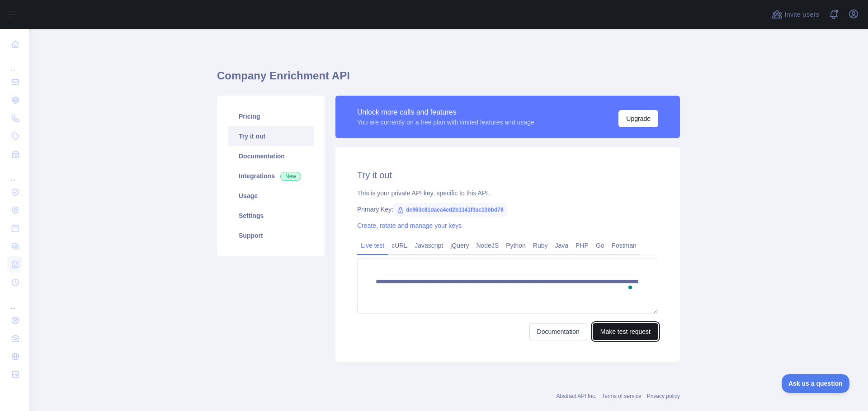 This screenshot has width=868, height=411. I want to click on div: Primary Key:, so click(507, 210).